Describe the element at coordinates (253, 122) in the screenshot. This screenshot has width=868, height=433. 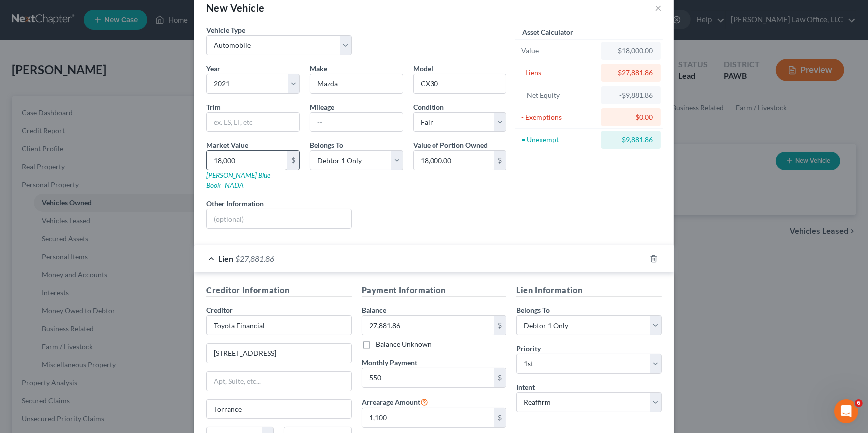
I see `input: ex. LS, LT, etc` at that location.